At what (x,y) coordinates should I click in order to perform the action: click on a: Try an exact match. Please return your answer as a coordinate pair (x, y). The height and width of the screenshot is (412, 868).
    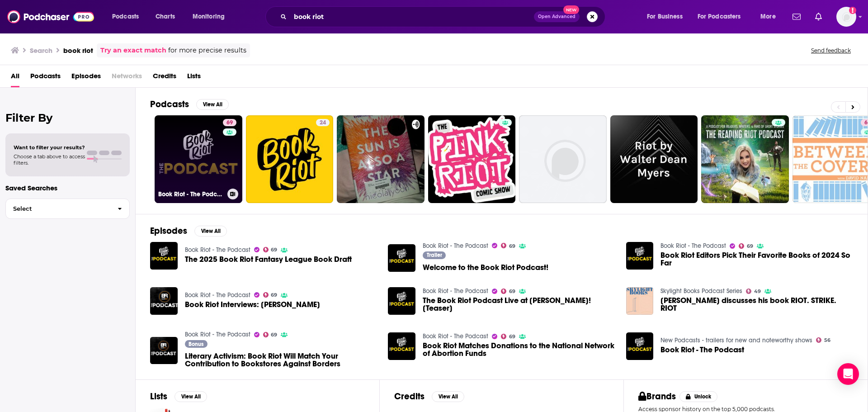
    Looking at the image, I should click on (133, 50).